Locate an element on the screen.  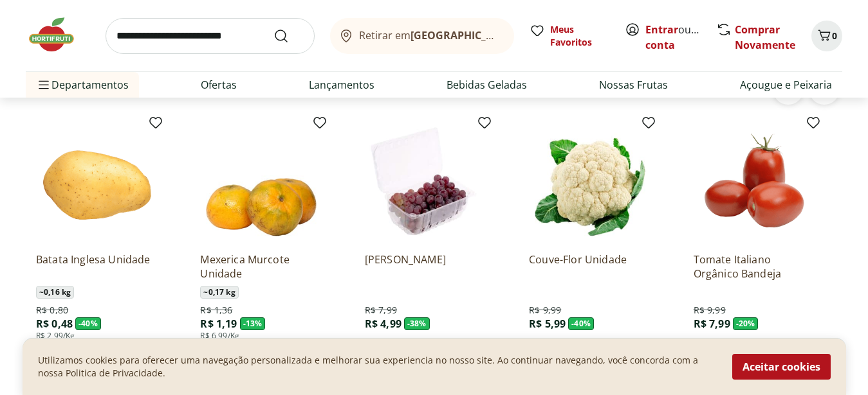
a: Entrar is located at coordinates (661, 29).